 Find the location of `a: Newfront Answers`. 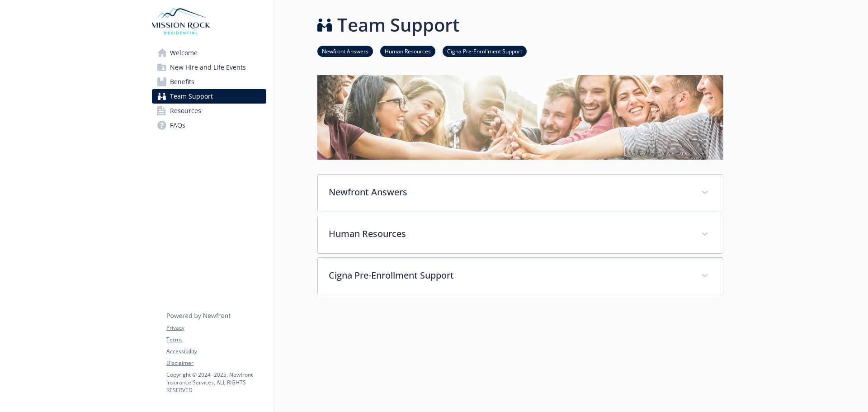

a: Newfront Answers is located at coordinates (345, 51).